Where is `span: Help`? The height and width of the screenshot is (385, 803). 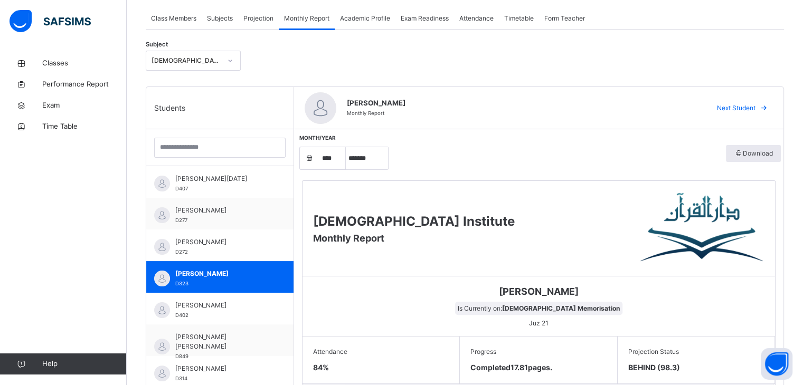
span: Help is located at coordinates (84, 364).